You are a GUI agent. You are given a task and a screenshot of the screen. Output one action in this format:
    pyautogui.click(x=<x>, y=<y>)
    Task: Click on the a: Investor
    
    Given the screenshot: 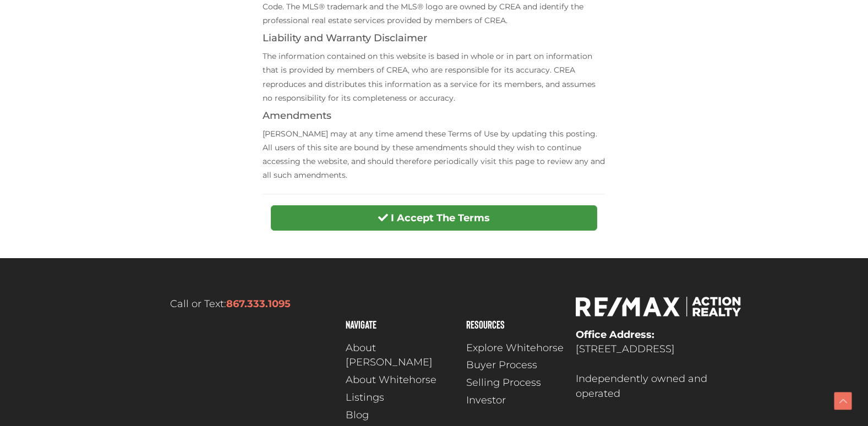 What is the action you would take?
    pyautogui.click(x=515, y=400)
    